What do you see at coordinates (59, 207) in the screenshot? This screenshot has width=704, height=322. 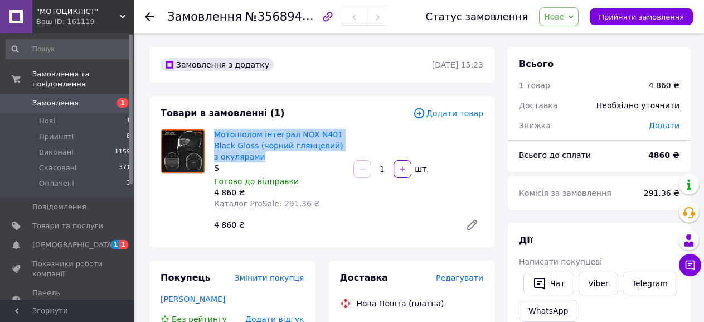 I see `span: Повідомлення` at bounding box center [59, 207].